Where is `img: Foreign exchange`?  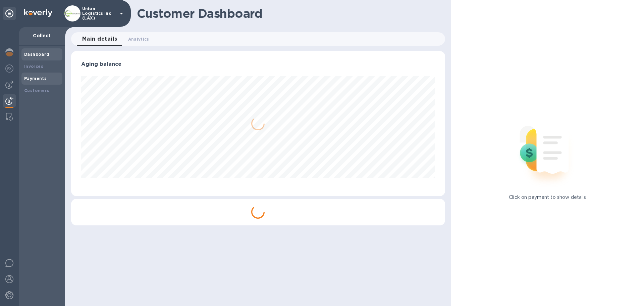 img: Foreign exchange is located at coordinates (10, 69).